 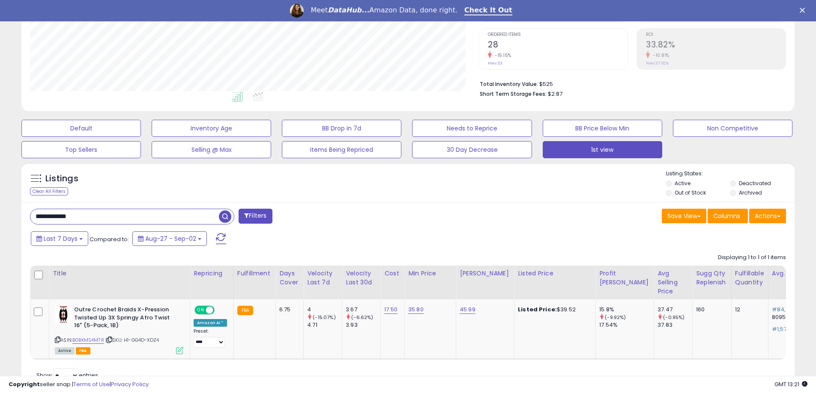 I want to click on button: Top Sellers, so click(x=81, y=150).